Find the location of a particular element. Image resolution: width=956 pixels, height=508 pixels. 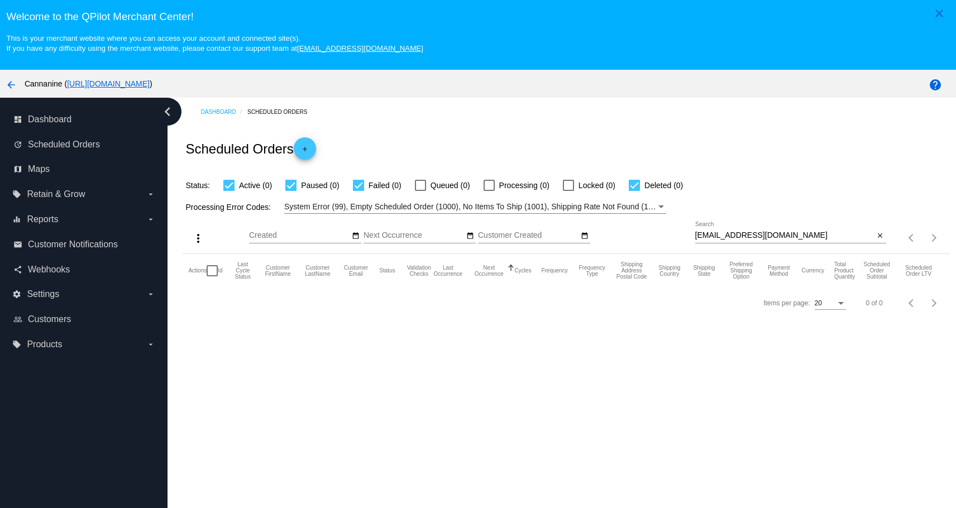

span: Customer Notifications is located at coordinates (73, 245).